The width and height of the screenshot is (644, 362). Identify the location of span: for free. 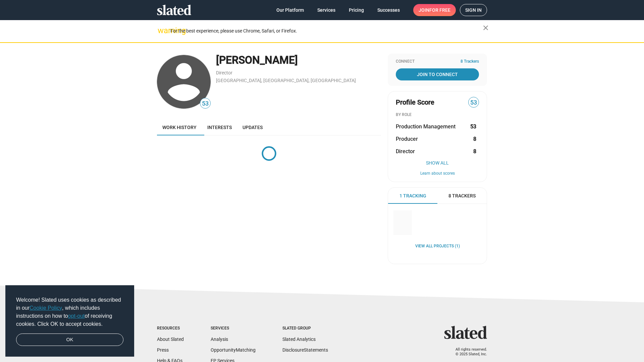
(440, 10).